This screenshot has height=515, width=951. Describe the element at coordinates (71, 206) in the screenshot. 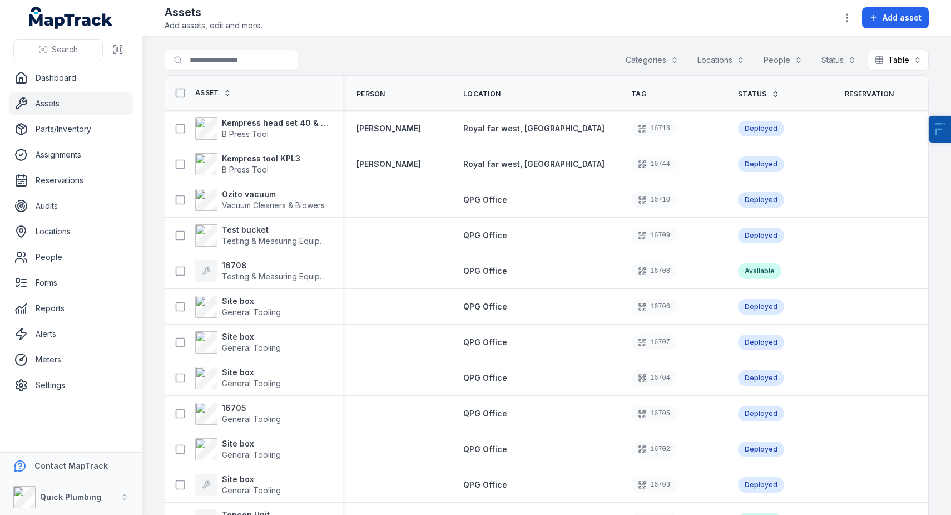

I see `a: Audits` at that location.